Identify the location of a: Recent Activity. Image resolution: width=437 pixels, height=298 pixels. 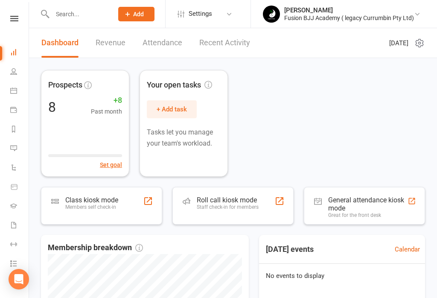
(224, 43).